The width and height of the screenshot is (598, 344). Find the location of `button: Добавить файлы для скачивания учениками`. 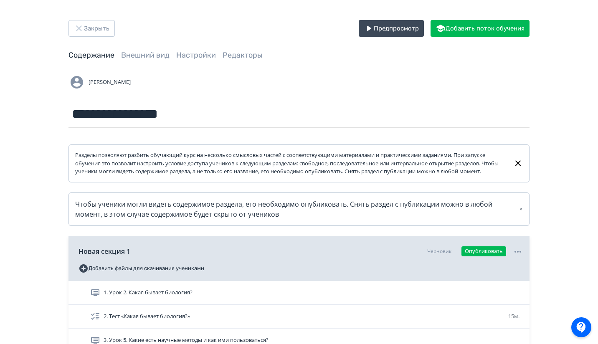

button: Добавить файлы для скачивания учениками is located at coordinates (141, 269).